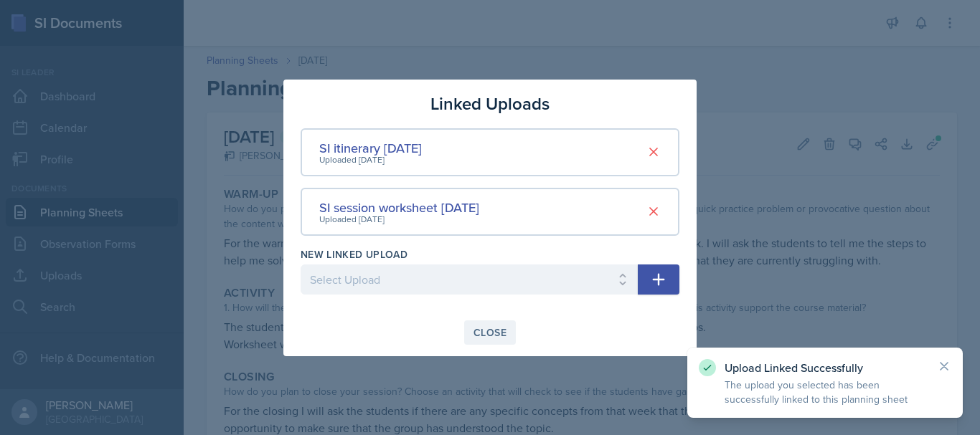 The width and height of the screenshot is (980, 435). Describe the element at coordinates (825, 392) in the screenshot. I see `p: The upload you selected has been successfully linked to this planning sheet` at that location.